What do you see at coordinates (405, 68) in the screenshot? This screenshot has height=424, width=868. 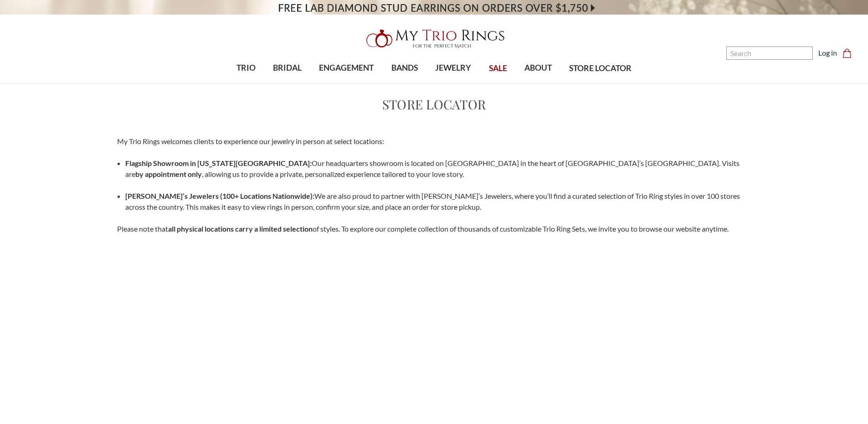 I see `a: BANDS` at bounding box center [405, 68].